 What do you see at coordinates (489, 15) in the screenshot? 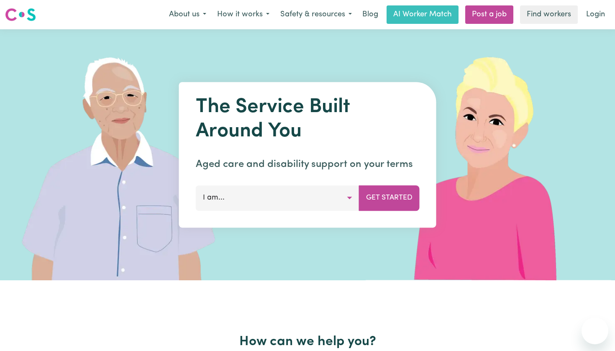
I see `a: Post a job` at bounding box center [489, 15].